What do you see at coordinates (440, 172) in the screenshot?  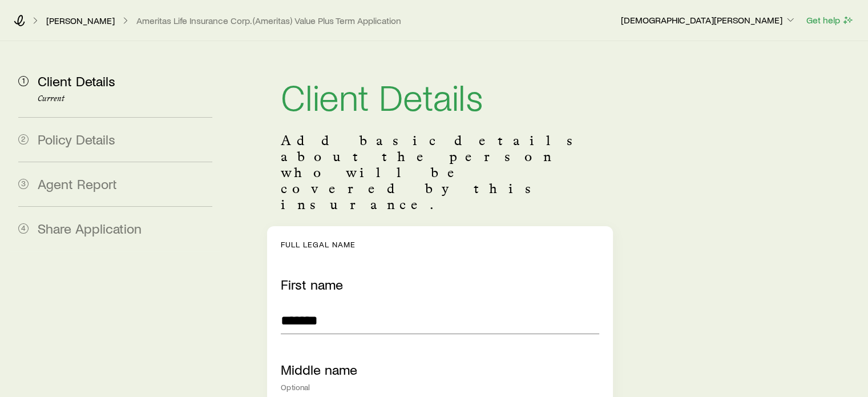 I see `p: Add basic details about the person who will be covered by this insurance.` at bounding box center [440, 172].